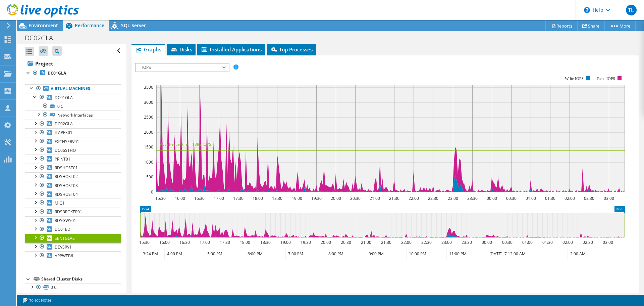 The width and height of the screenshot is (644, 306). I want to click on span: DEVSRV1, so click(63, 247).